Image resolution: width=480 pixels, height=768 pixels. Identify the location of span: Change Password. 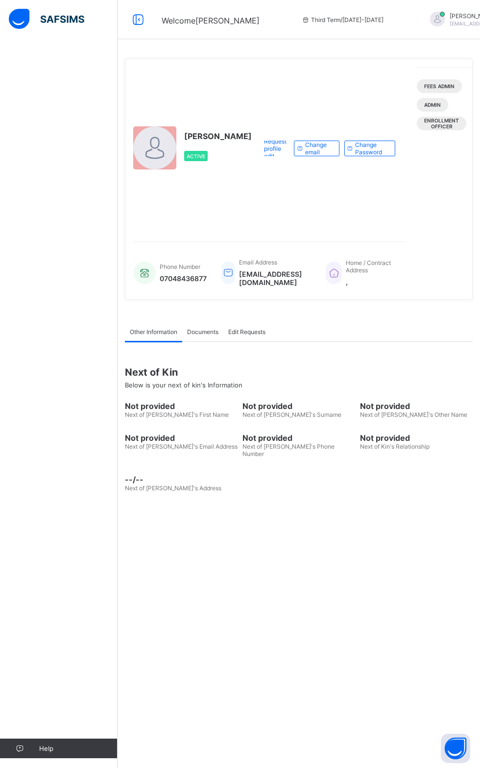
(371, 148).